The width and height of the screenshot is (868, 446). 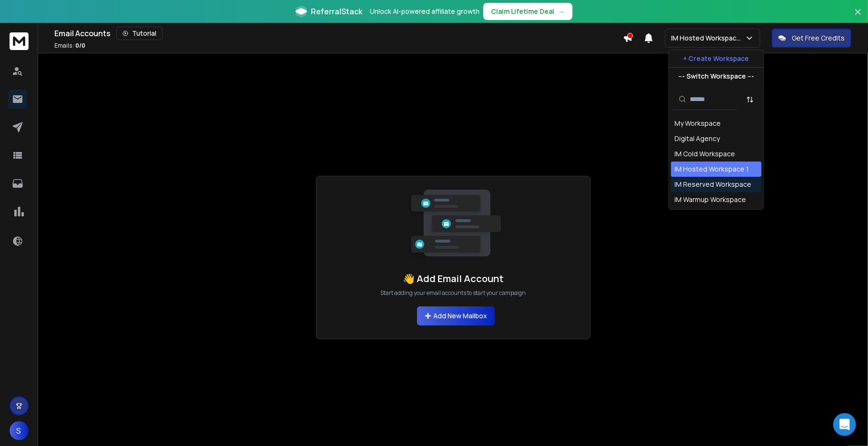 I want to click on p: IM Hosted Workspace 1, so click(x=708, y=38).